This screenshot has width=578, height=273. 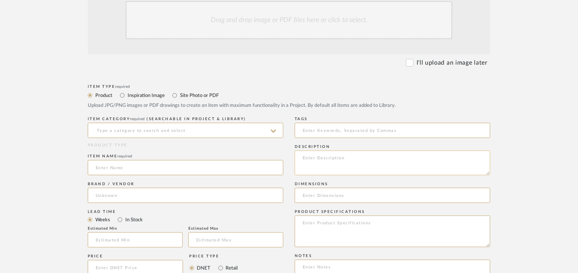 What do you see at coordinates (204, 268) in the screenshot?
I see `label: DNET` at bounding box center [204, 268].